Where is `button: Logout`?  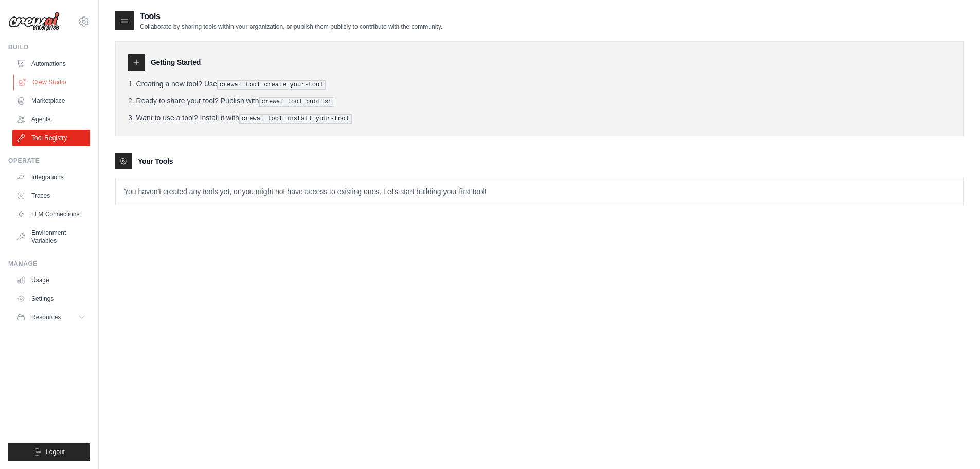 button: Logout is located at coordinates (49, 452).